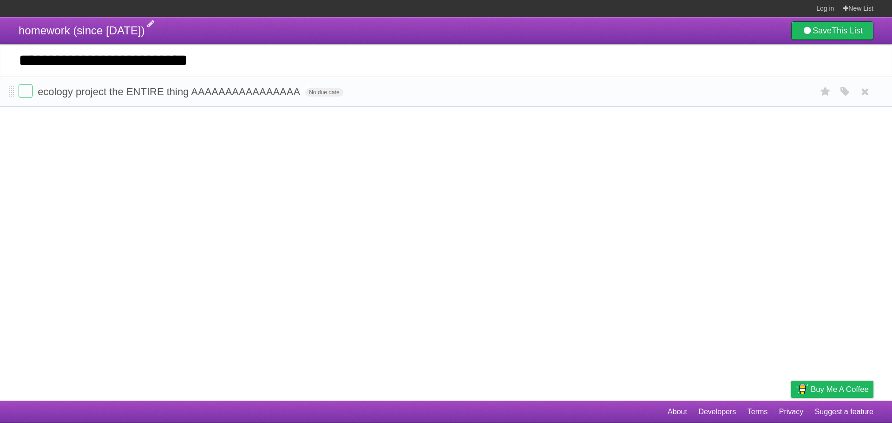 The image size is (892, 423). What do you see at coordinates (832, 389) in the screenshot?
I see `a: Buy me a coffee` at bounding box center [832, 389].